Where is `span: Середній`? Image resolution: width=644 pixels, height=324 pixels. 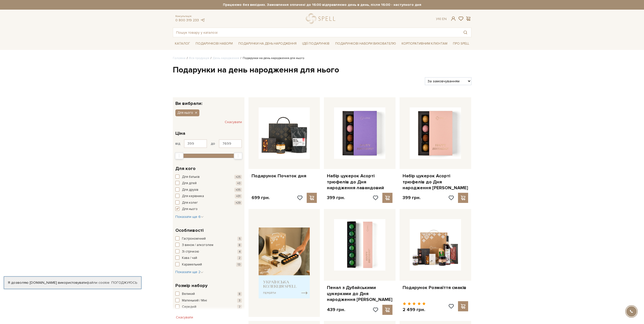 span: Середній is located at coordinates (189, 307).